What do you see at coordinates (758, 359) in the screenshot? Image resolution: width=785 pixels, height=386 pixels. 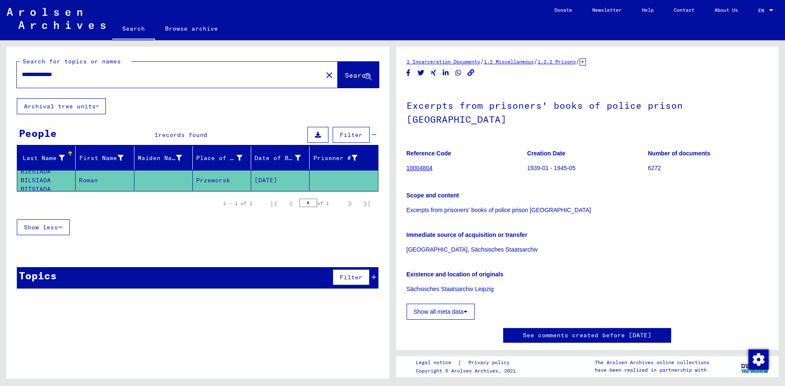 I see `img: Change consent` at bounding box center [758, 359].